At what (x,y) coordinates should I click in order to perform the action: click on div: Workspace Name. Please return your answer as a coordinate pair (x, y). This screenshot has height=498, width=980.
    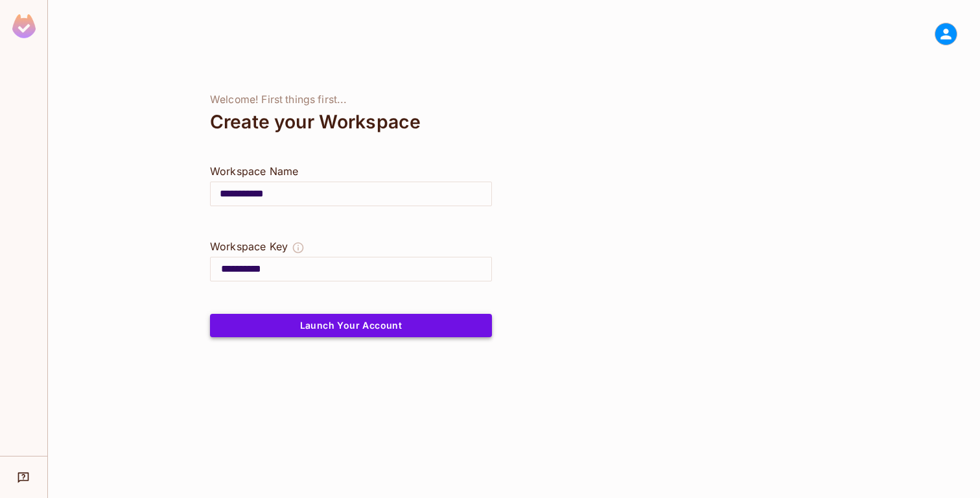
    Looking at the image, I should click on (350, 171).